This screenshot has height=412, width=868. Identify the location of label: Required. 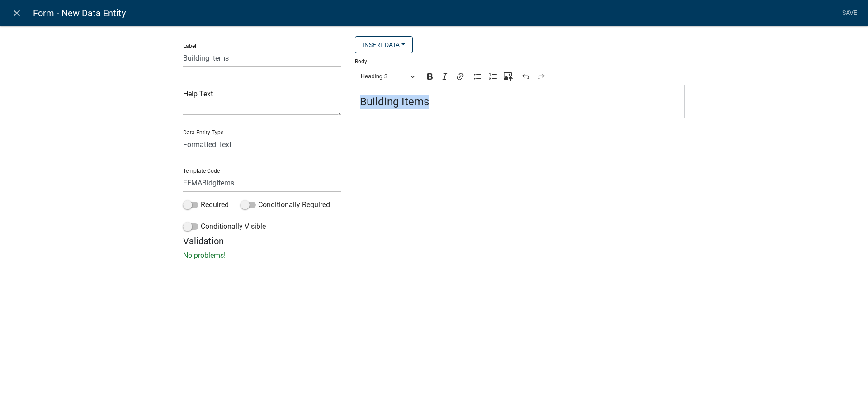
(206, 205).